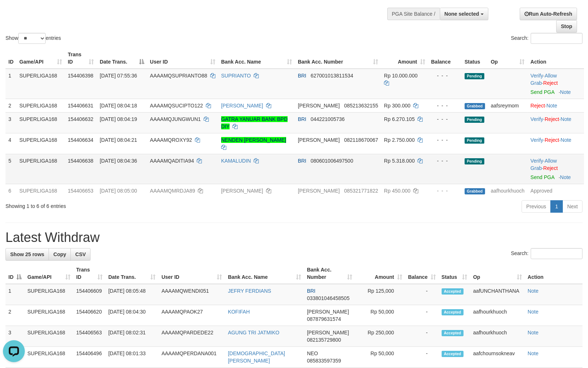  Describe the element at coordinates (132, 274) in the screenshot. I see `th: Date Trans.: activate to sort column ascending` at that location.